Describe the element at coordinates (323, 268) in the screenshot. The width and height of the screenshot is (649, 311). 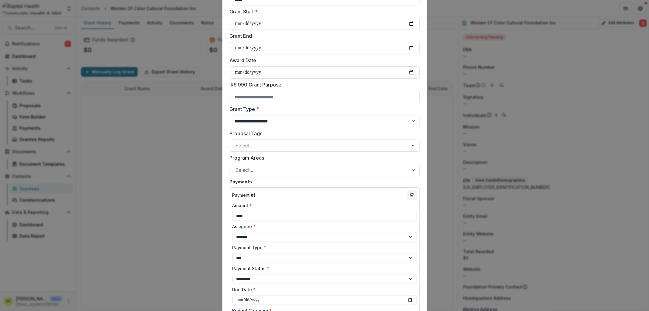
I see `label: Payment Status` at that location.